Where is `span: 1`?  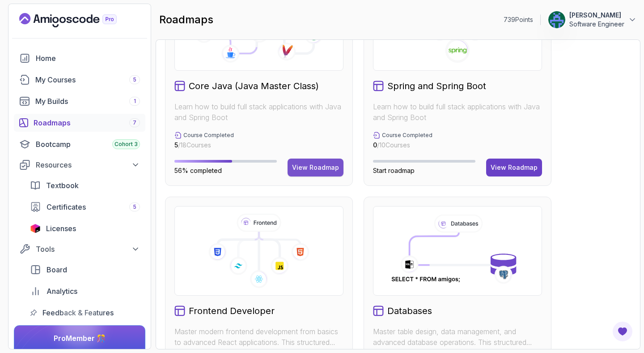
span: 1 is located at coordinates (135, 101).